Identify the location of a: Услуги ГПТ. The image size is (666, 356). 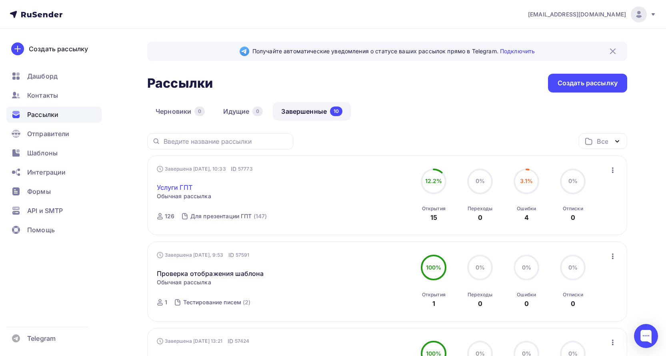
(174, 187).